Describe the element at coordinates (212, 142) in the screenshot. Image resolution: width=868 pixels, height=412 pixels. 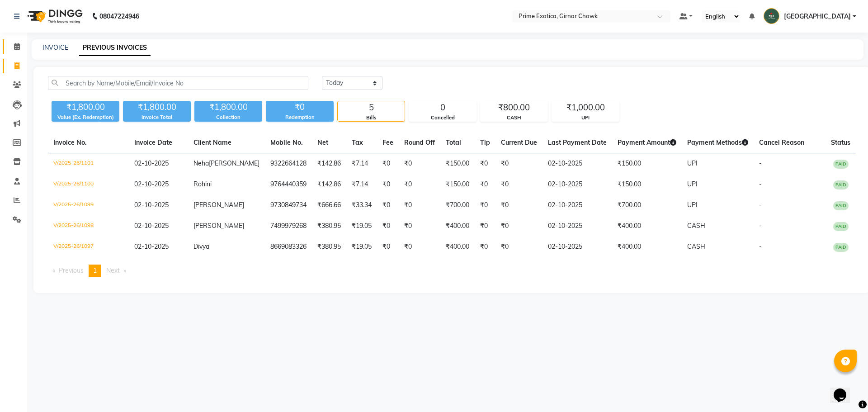
I see `span: Client Name` at that location.